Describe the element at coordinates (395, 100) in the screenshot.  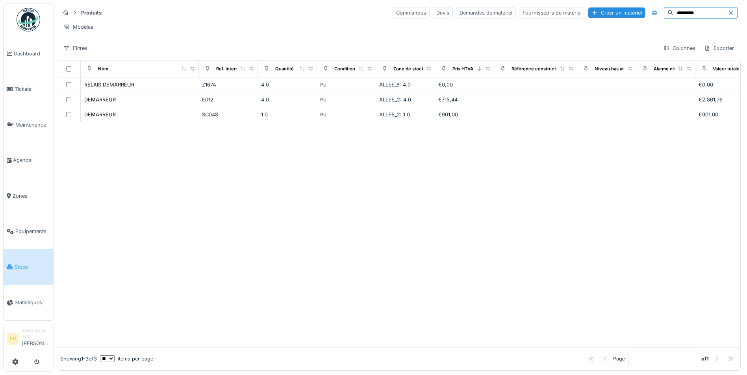
I see `span: ALLEE_2: 4.0` at that location.